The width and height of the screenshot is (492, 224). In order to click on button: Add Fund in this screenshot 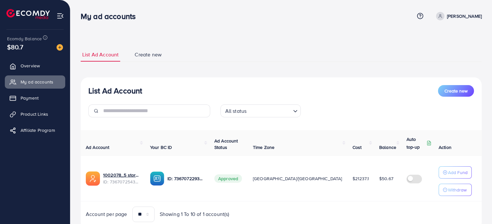, I will do `click(455, 172)`.